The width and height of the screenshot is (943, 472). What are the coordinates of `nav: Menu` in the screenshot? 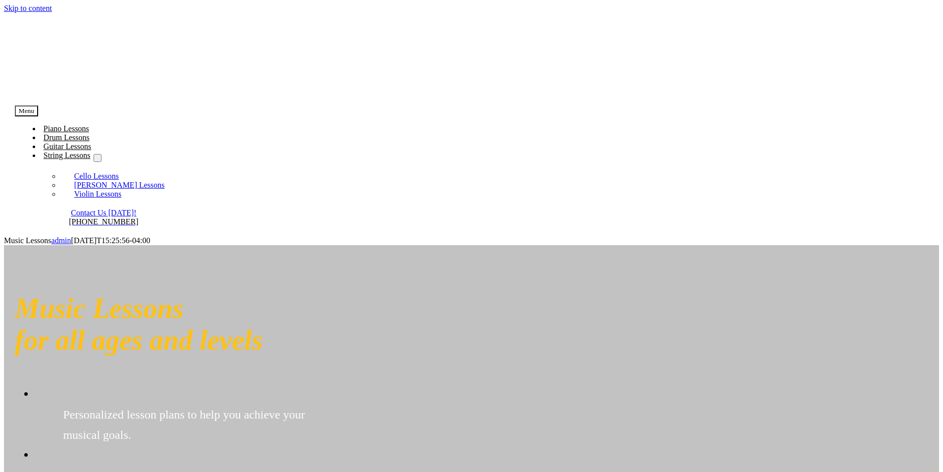 It's located at (172, 152).